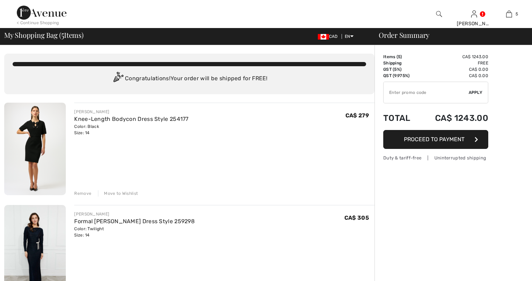  What do you see at coordinates (118, 193) in the screenshot?
I see `div: Move to Wishlist` at bounding box center [118, 193].